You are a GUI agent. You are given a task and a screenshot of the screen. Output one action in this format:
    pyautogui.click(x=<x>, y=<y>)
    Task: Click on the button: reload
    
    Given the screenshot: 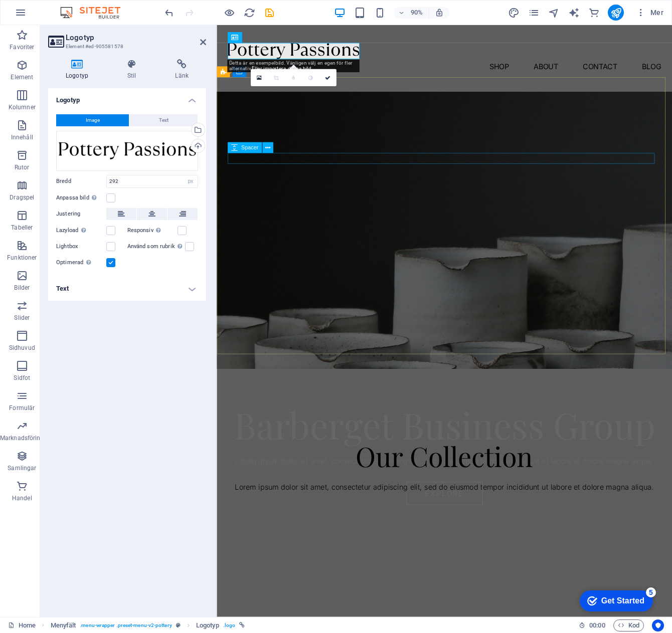 What is the action you would take?
    pyautogui.click(x=249, y=13)
    